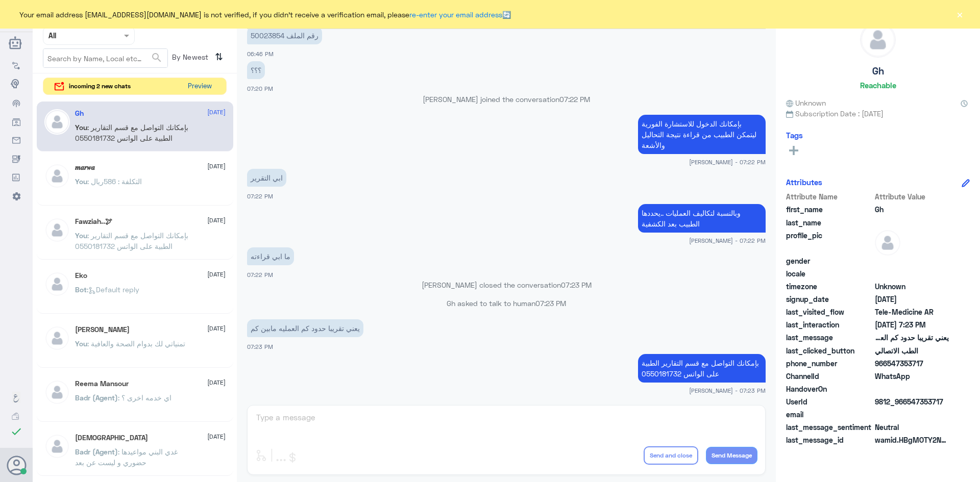  I want to click on span: first_name, so click(829, 209).